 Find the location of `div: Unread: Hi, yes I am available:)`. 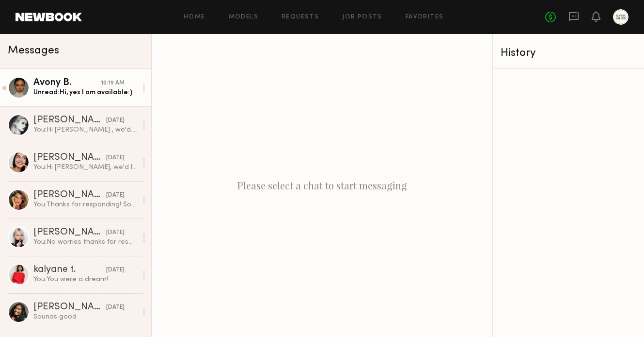

div: Unread: Hi, yes I am available:) is located at coordinates (85, 92).